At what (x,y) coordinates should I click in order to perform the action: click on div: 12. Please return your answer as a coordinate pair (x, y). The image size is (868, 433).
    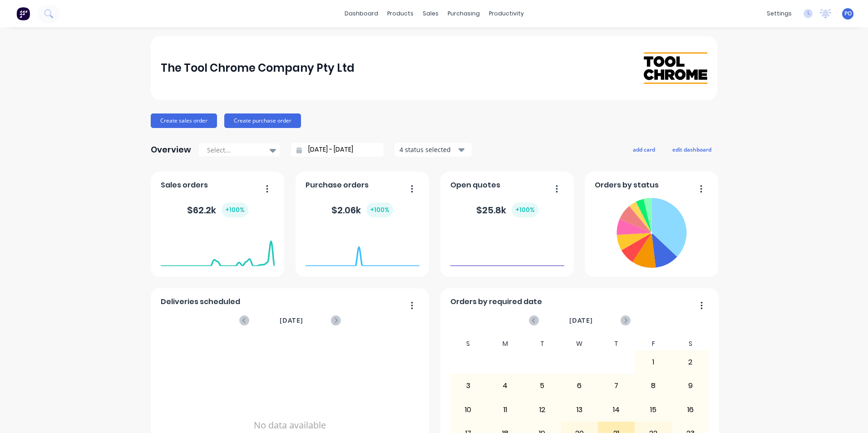
    Looking at the image, I should click on (542, 410).